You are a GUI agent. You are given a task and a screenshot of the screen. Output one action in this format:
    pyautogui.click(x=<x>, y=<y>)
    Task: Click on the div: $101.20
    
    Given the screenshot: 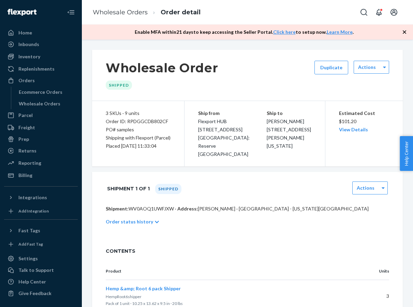 What is the action you would take?
    pyautogui.click(x=364, y=121)
    